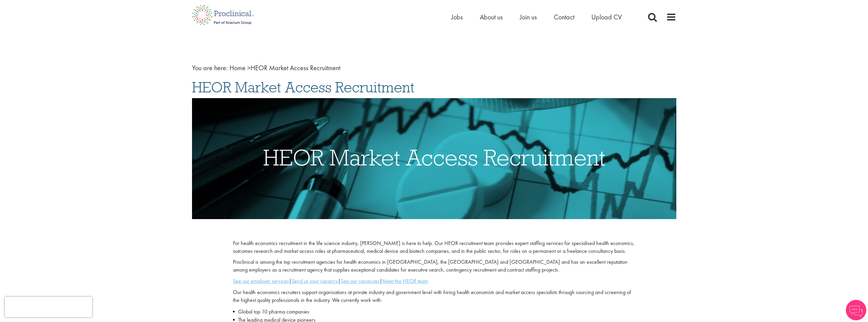 The height and width of the screenshot is (322, 868). Describe the element at coordinates (405, 281) in the screenshot. I see `a: Meet the HEOR team` at that location.